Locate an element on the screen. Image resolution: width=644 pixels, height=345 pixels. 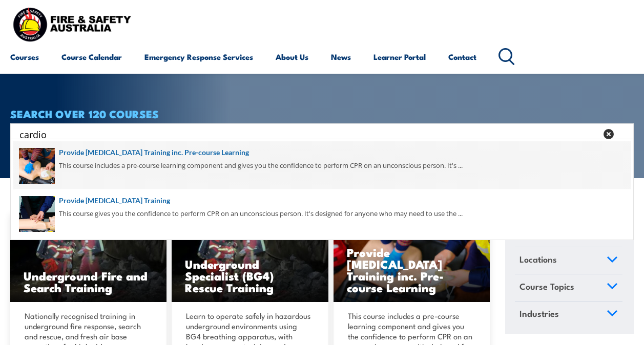
a: Industries is located at coordinates (568, 315).